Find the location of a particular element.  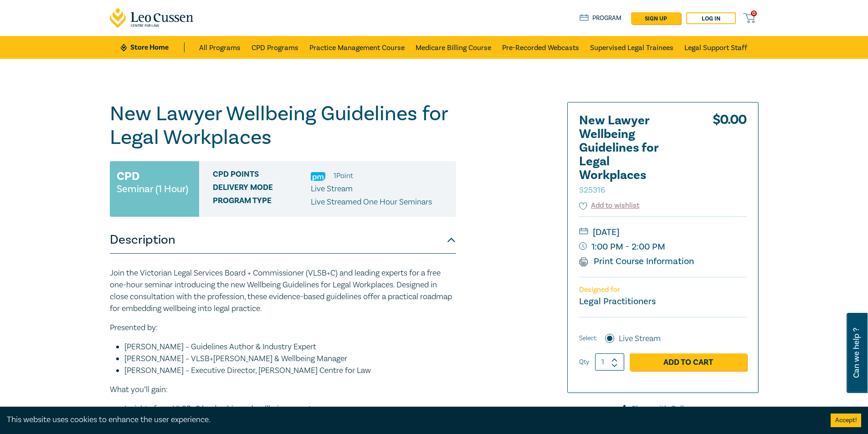

button: Description is located at coordinates (283, 240).